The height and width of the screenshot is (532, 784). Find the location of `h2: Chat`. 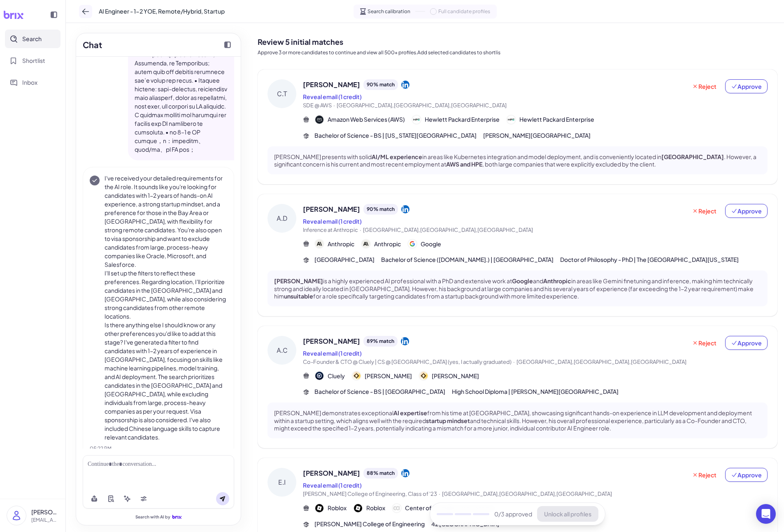

h2: Chat is located at coordinates (93, 45).